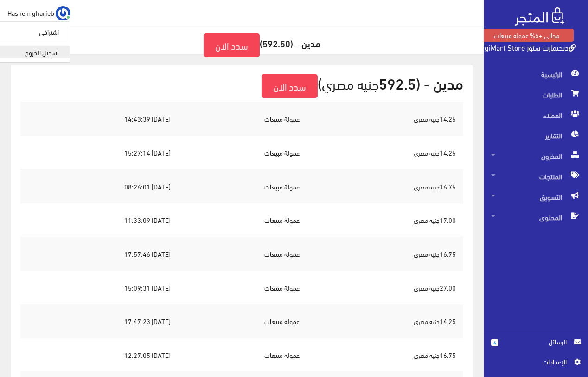 The width and height of the screenshot is (588, 377). I want to click on h2: مدين - (592.5 ), so click(242, 86).